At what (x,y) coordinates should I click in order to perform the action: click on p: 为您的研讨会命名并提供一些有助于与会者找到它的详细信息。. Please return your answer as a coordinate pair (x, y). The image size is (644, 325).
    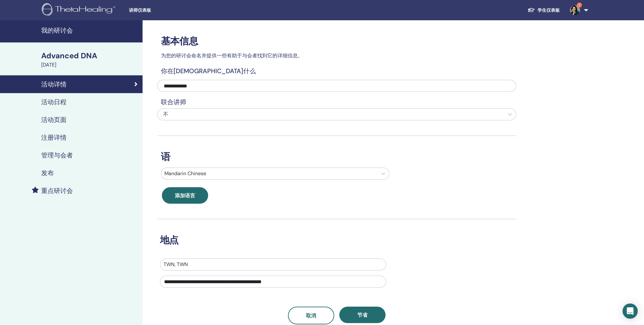
    Looking at the image, I should click on (337, 56).